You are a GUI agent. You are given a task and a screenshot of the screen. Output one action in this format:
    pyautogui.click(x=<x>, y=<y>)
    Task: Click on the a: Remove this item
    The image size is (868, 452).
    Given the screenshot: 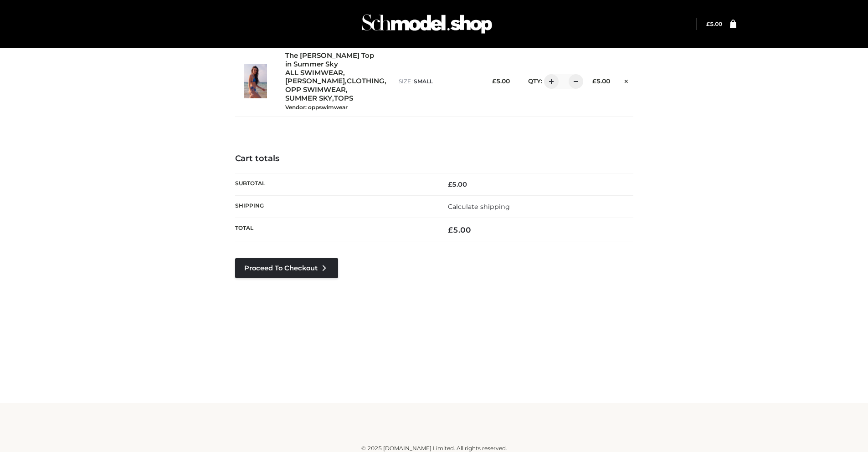 What is the action you would take?
    pyautogui.click(x=626, y=80)
    